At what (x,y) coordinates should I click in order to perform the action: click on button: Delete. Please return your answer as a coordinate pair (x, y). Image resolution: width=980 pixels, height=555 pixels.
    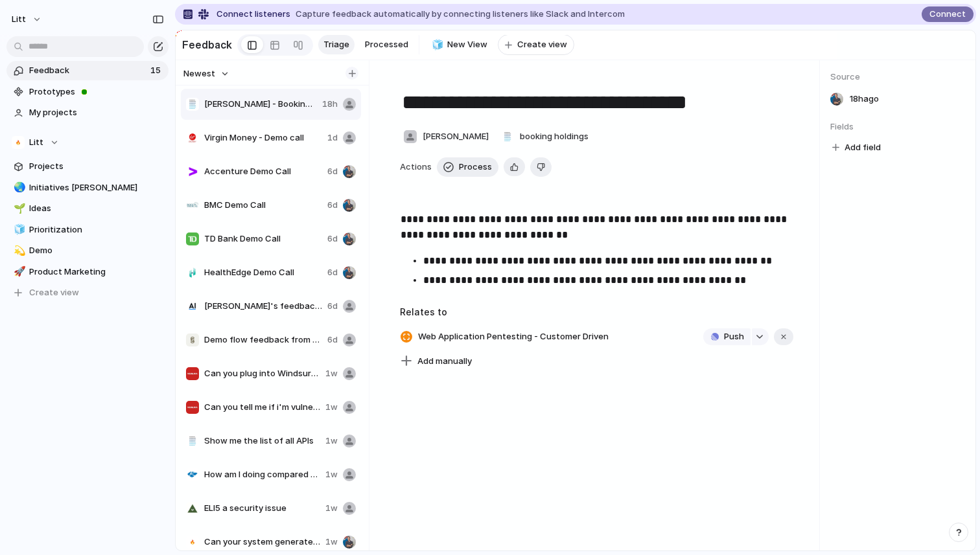
    Looking at the image, I should click on (541, 167).